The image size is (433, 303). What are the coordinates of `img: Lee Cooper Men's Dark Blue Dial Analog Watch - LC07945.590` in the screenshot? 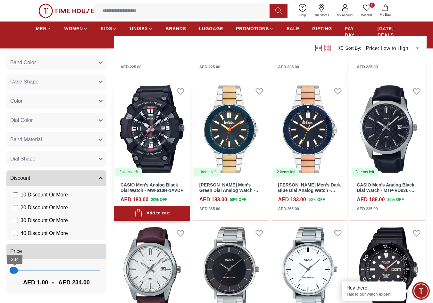 It's located at (310, 129).